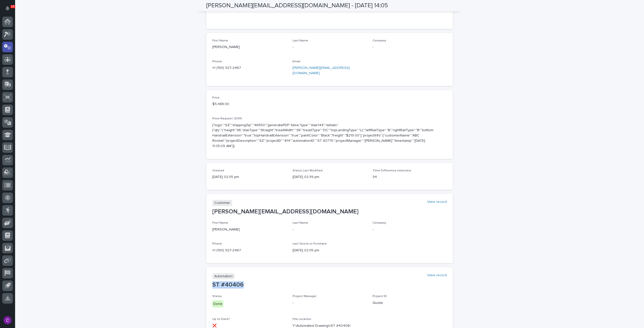 The height and width of the screenshot is (328, 644). What do you see at coordinates (8, 320) in the screenshot?
I see `button: users-avatar` at bounding box center [8, 320].